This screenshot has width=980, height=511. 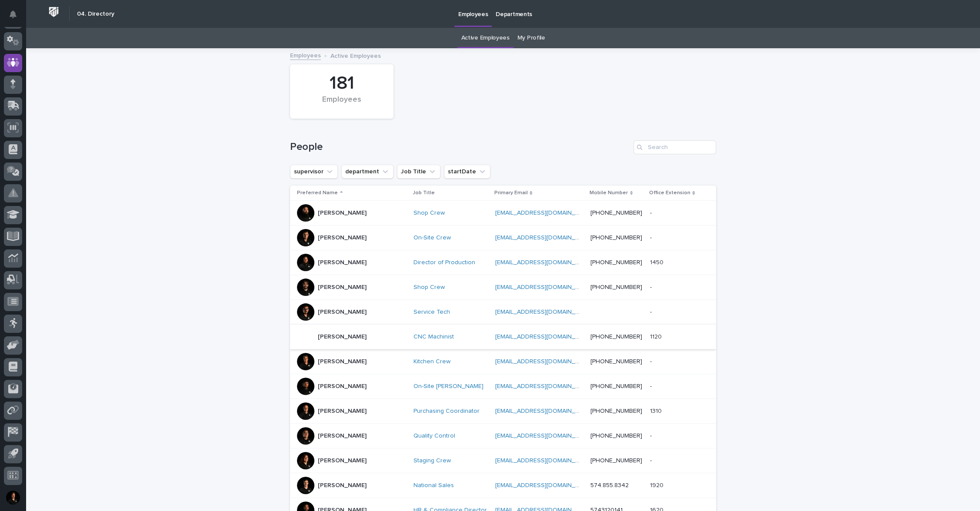 What do you see at coordinates (511, 193) in the screenshot?
I see `p: Primary Email` at bounding box center [511, 193].